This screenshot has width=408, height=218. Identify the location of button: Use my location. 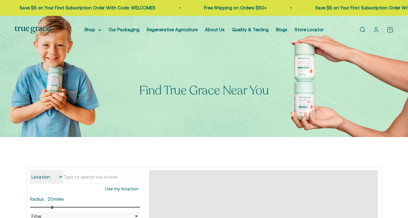
(121, 189).